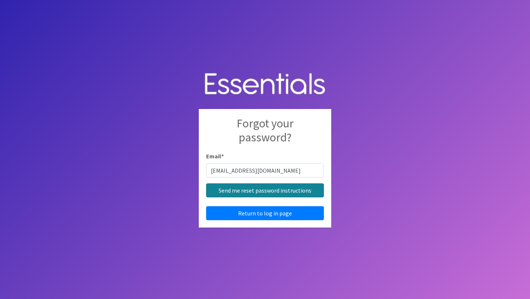 The image size is (530, 299). What do you see at coordinates (265, 134) in the screenshot?
I see `h2: Forgot your password?` at bounding box center [265, 134].